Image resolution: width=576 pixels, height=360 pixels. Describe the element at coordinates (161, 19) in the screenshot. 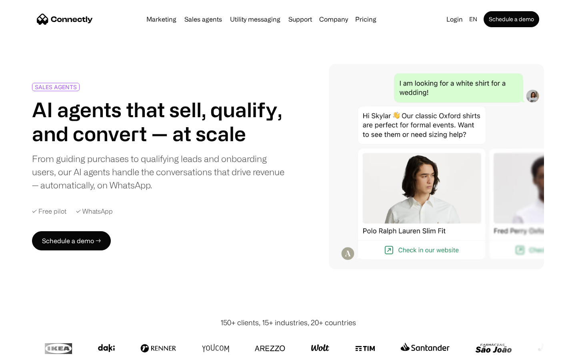

I see `a: Marketing` at that location.